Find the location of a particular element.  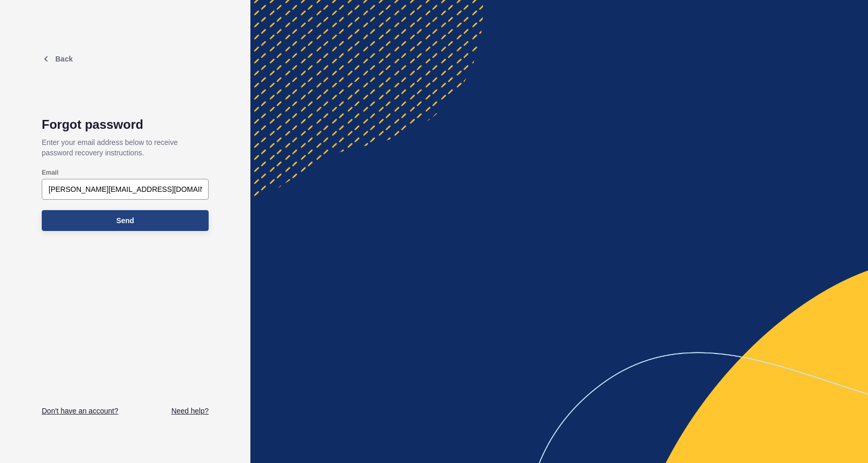

span: Send is located at coordinates (125, 220).